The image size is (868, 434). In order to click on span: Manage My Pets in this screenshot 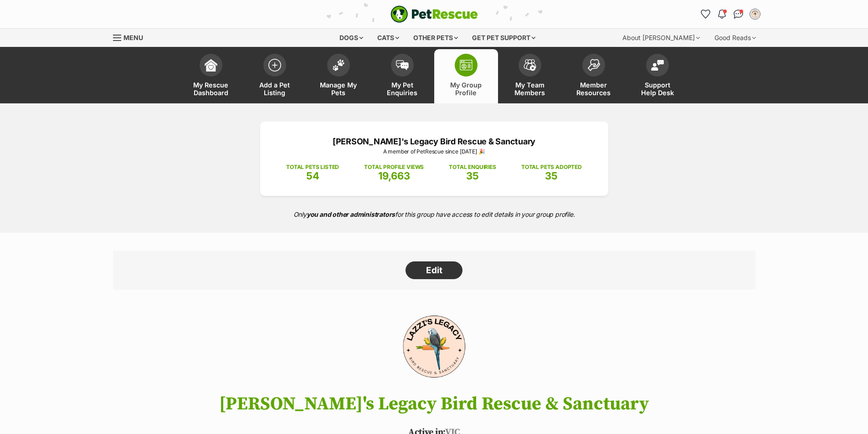, I will do `click(338, 89)`.